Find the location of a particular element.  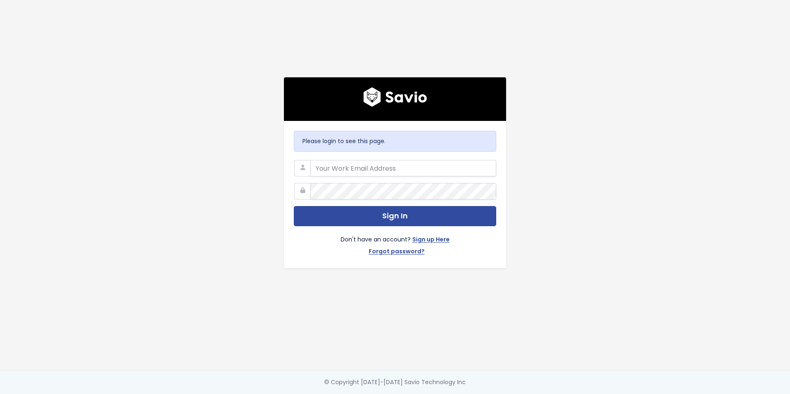

input: Your Work Email Address is located at coordinates (403, 168).